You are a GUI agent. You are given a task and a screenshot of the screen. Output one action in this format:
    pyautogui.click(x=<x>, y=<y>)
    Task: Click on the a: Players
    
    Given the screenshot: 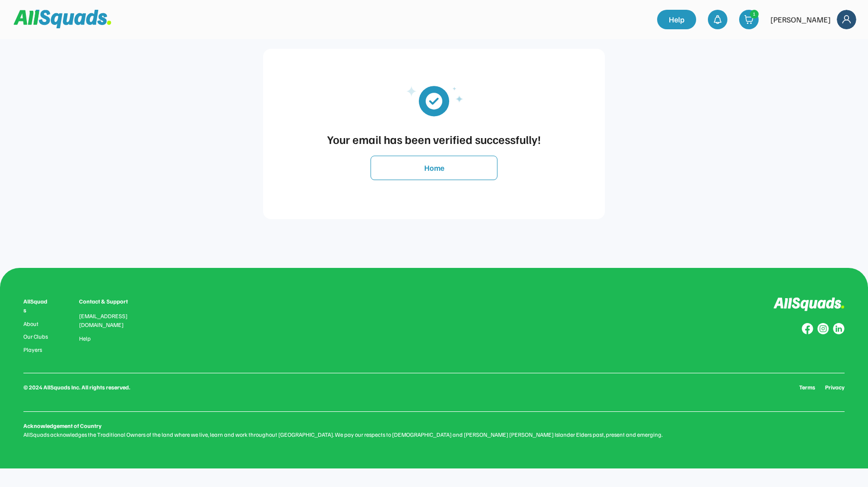 What is the action you would take?
    pyautogui.click(x=36, y=350)
    